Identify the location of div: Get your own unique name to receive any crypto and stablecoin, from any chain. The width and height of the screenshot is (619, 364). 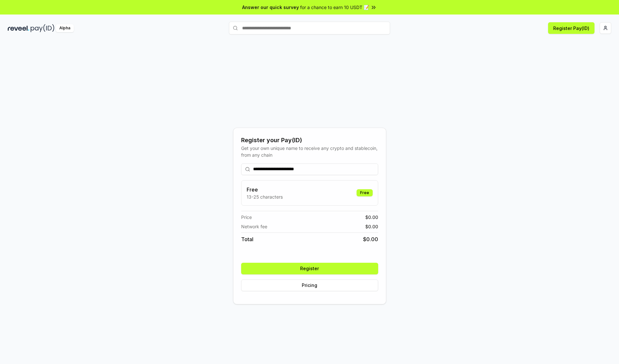
(309, 152).